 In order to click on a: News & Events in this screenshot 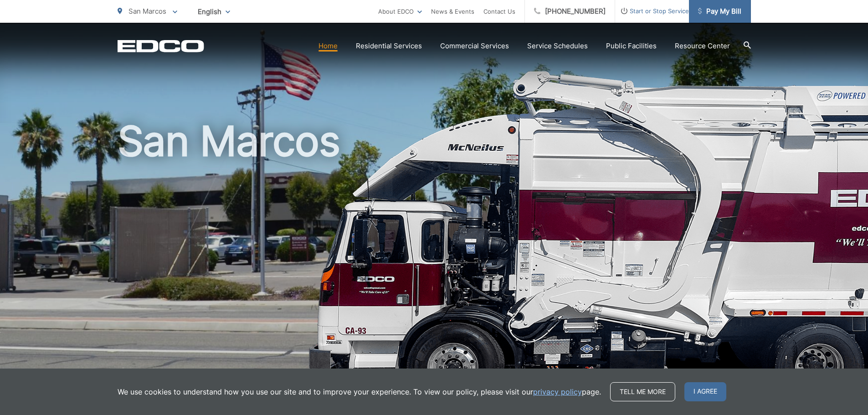, I will do `click(453, 11)`.